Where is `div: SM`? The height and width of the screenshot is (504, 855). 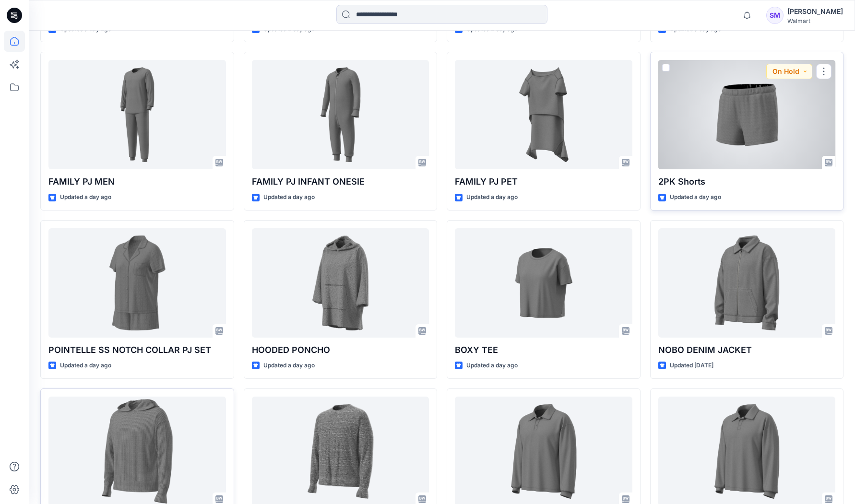 div: SM is located at coordinates (775, 15).